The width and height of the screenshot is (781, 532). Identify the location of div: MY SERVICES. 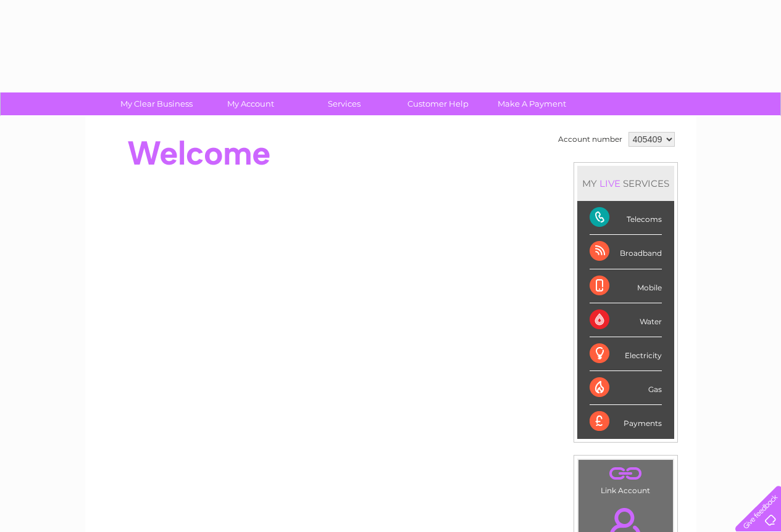
(625, 183).